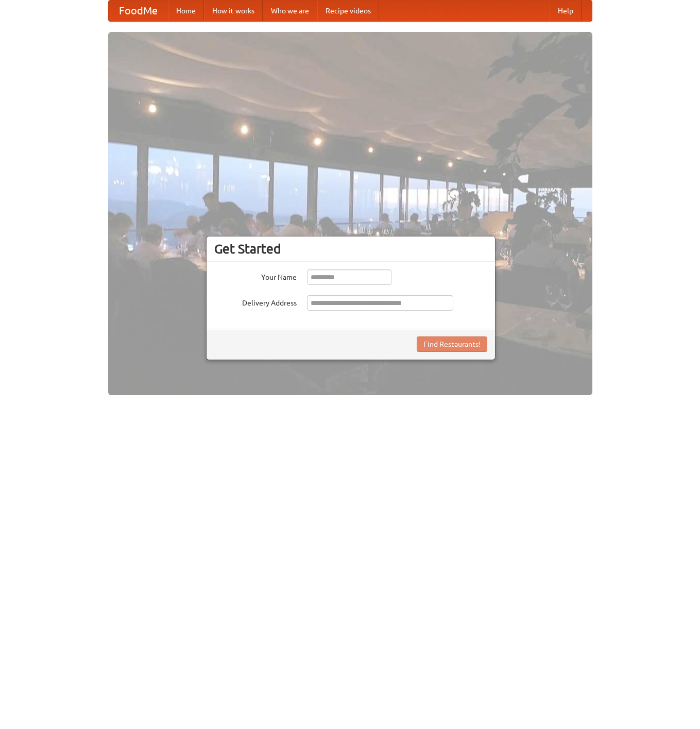  What do you see at coordinates (566, 10) in the screenshot?
I see `a: Help` at bounding box center [566, 10].